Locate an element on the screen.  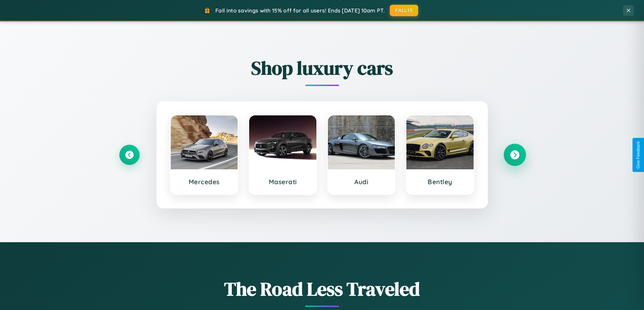
h2: Shop luxury cars is located at coordinates (322, 68).